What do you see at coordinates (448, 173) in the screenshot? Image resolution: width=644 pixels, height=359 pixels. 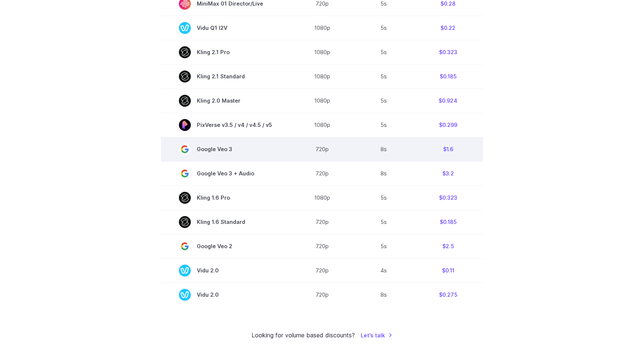 I see `td: $3.2` at bounding box center [448, 173].